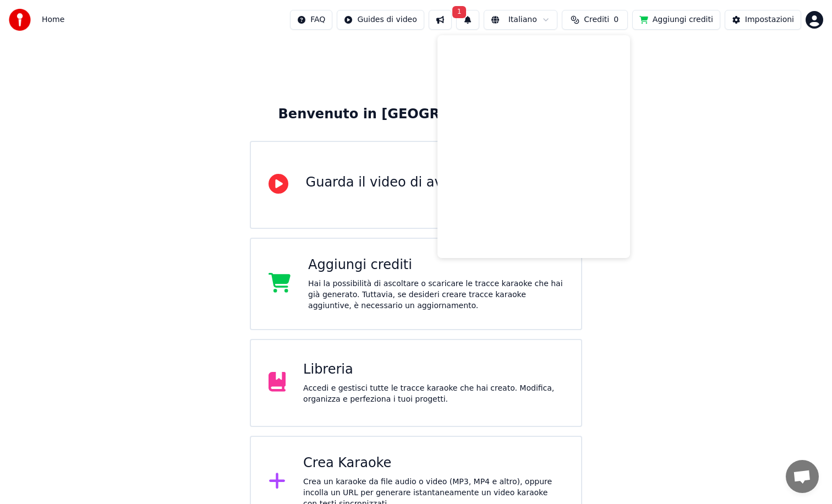  What do you see at coordinates (597, 20) in the screenshot?
I see `span: Crediti` at bounding box center [597, 20].